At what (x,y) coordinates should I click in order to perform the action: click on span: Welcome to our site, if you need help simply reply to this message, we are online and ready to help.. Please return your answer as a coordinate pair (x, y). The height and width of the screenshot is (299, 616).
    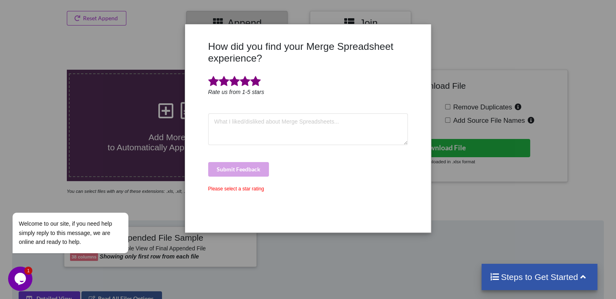
    Looking at the image, I should click on (58, 93).